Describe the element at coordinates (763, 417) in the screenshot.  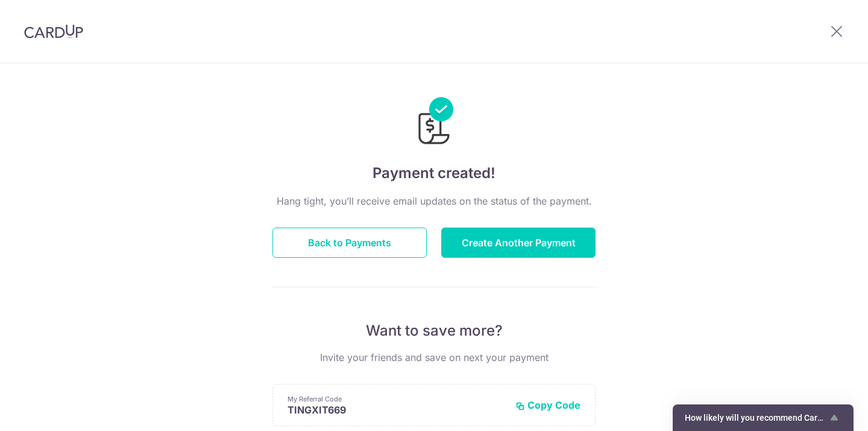
I see `button: Show survey - How likely will you recommend CardUp to a friend?` at that location.